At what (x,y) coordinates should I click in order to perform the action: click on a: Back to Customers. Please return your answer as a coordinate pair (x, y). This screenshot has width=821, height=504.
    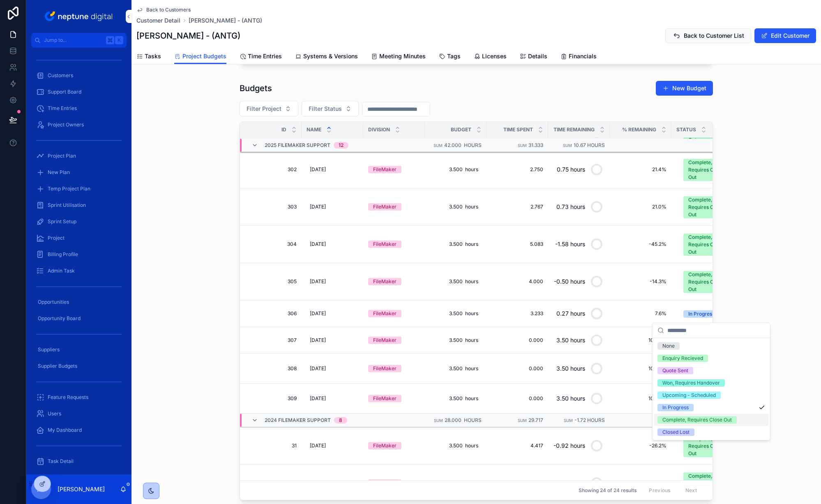
    Looking at the image, I should click on (164, 10).